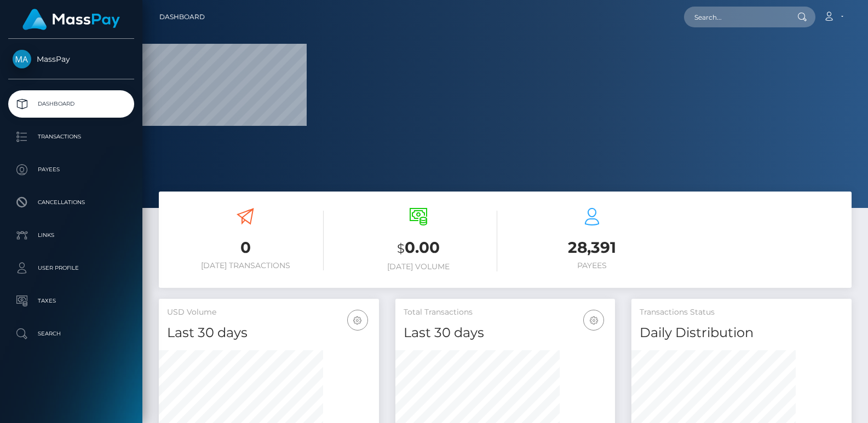  I want to click on h3: 28,391, so click(592, 247).